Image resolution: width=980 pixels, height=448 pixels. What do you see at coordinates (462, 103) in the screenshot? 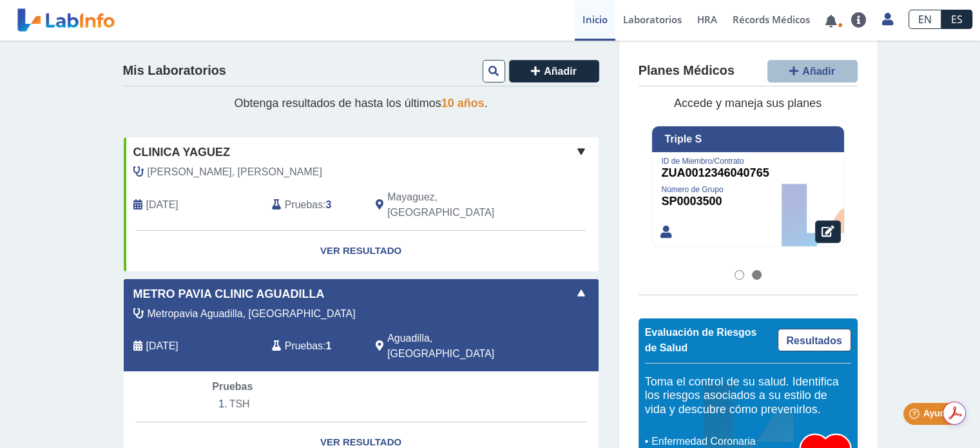
I see `span: 10 años` at bounding box center [462, 103].